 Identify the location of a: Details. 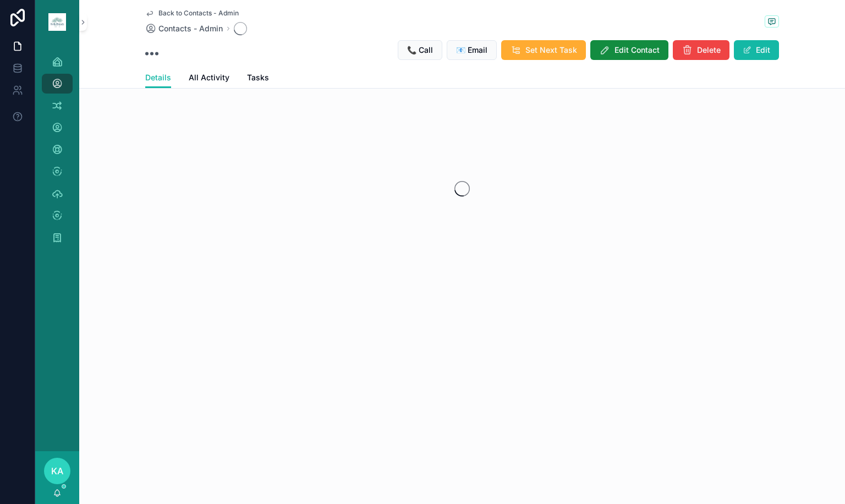
(158, 78).